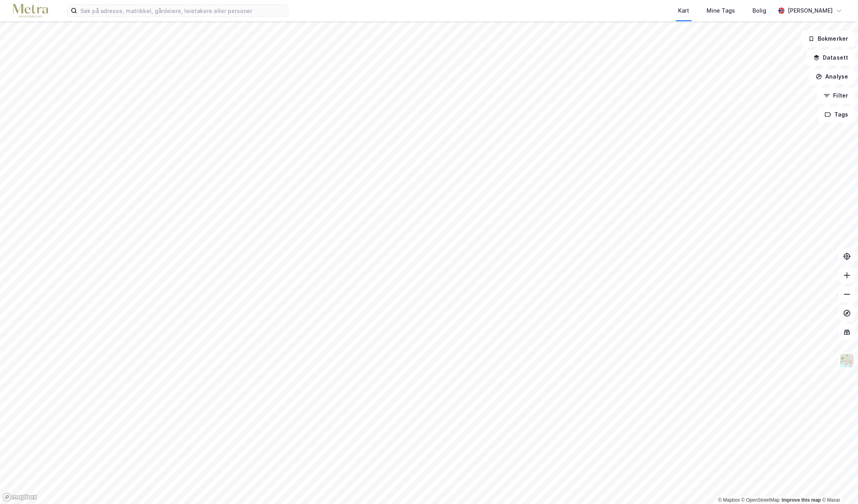  I want to click on a: Improve this map, so click(801, 500).